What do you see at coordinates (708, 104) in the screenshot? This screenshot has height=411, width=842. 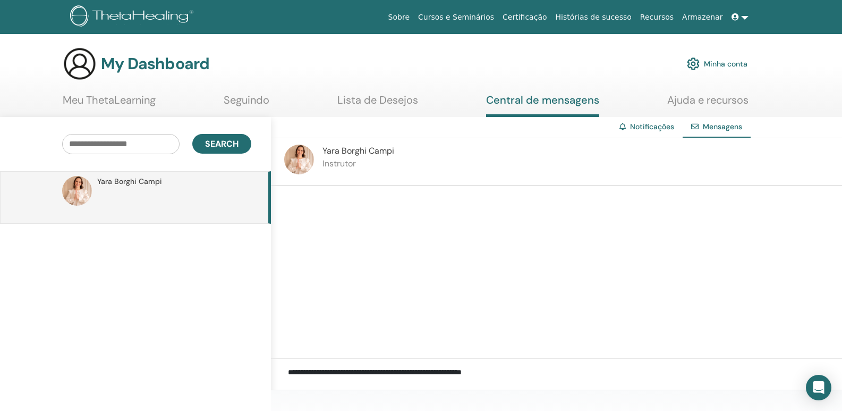 I see `a: Ajuda e recursos` at bounding box center [708, 104].